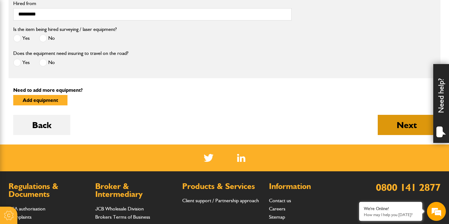  Describe the element at coordinates (61, 102) in the screenshot. I see `input: Enter your phone number` at that location.